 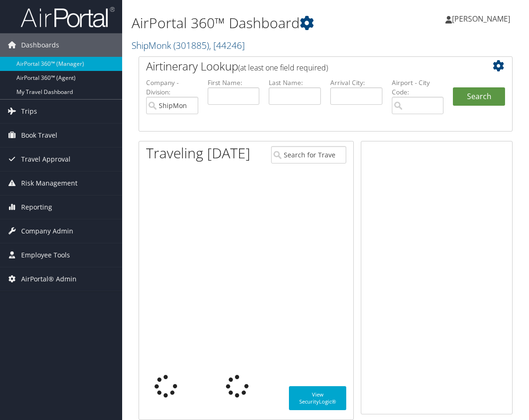 I want to click on span: Trips, so click(x=29, y=111).